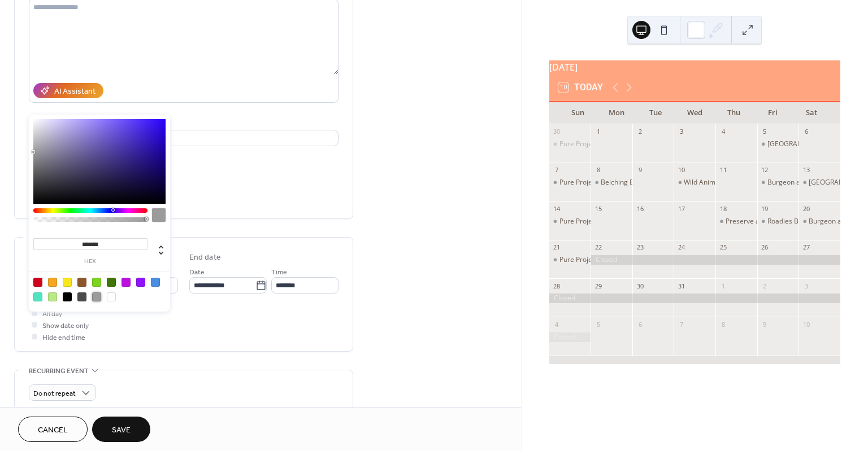 The height and width of the screenshot is (451, 868). I want to click on span: Save, so click(121, 431).